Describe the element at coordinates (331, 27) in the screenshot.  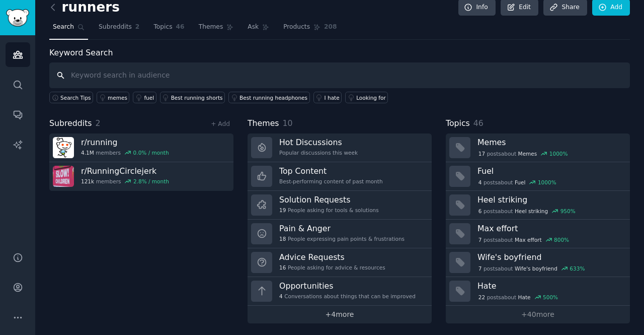
I see `span: 208` at that location.